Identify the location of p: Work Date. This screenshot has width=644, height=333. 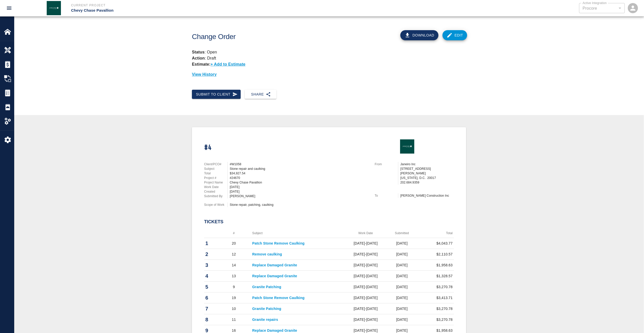
(216, 187).